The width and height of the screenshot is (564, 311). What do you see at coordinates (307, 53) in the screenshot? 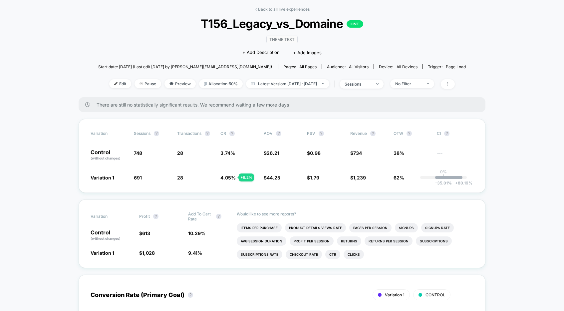
I see `span: + Add Images` at bounding box center [307, 53].